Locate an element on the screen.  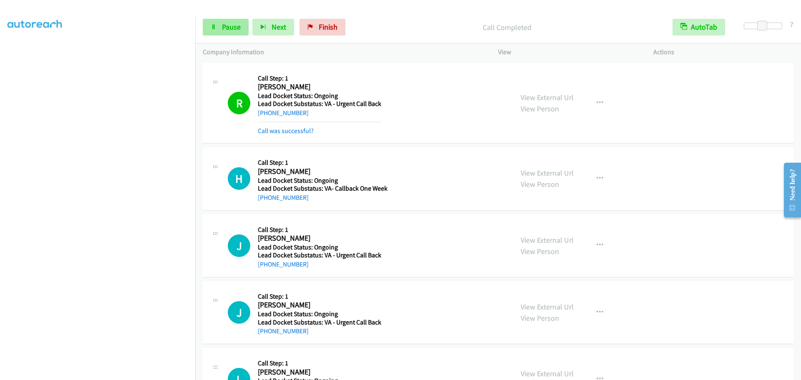
h5: Lead Docket Substatus: VA- Callback One Week is located at coordinates (322, 189).